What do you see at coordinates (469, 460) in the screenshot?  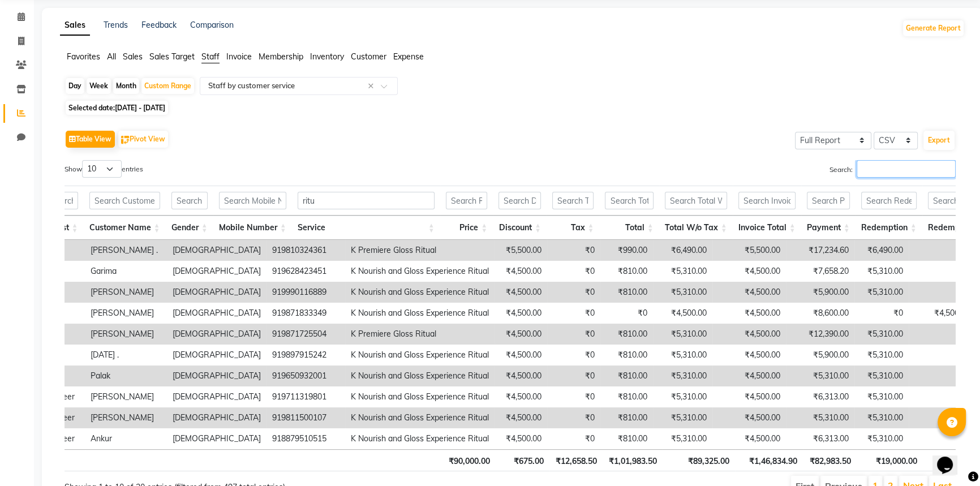 I see `th: ₹90,000.00` at bounding box center [469, 460].